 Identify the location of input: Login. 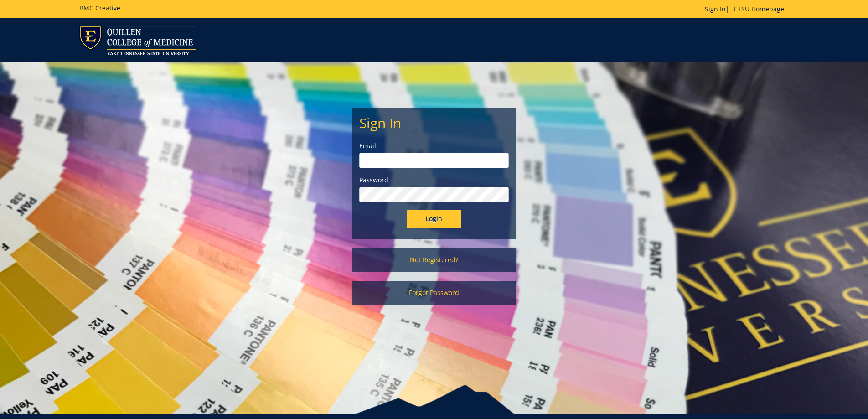
(434, 219).